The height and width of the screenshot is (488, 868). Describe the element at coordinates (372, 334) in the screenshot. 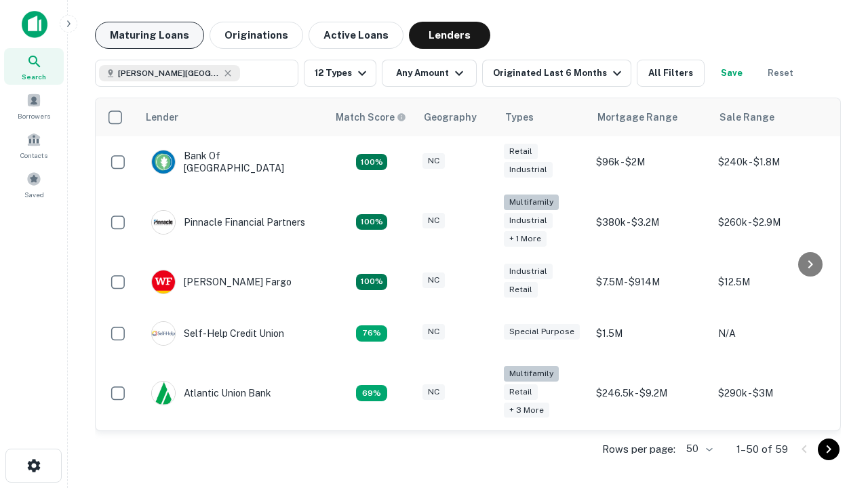

I see `div: Matching Properties: 11, hasApolloMatch: undefined` at that location.